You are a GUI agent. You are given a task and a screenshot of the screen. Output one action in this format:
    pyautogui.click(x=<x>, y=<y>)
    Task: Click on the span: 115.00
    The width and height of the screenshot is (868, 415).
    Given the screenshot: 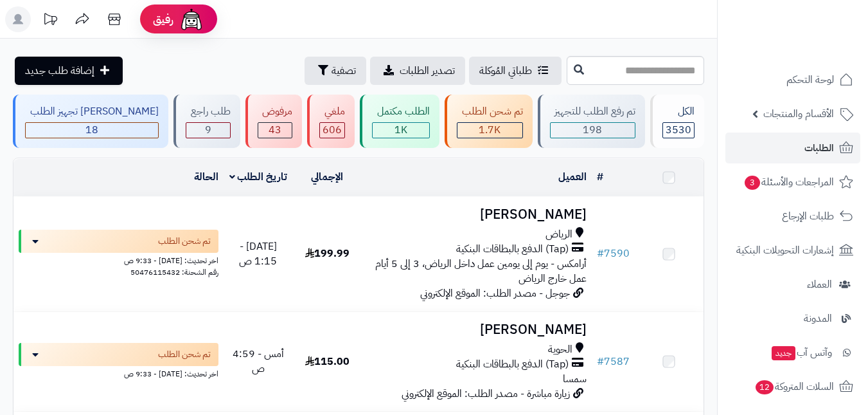 What is the action you would take?
    pyautogui.click(x=327, y=361)
    